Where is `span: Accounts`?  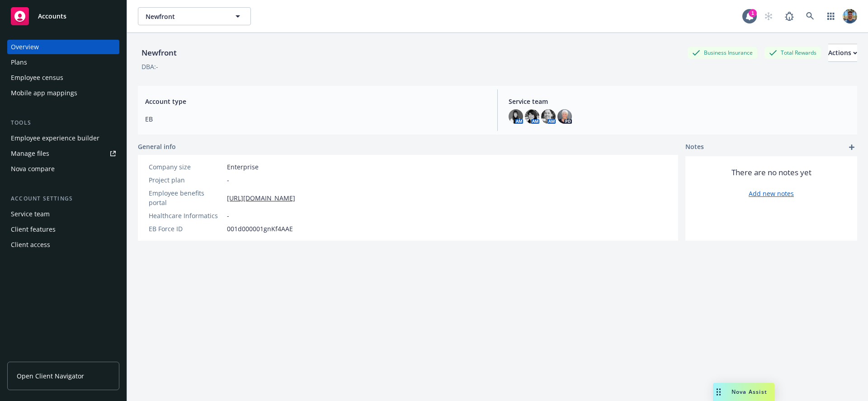
span: Accounts is located at coordinates (52, 16).